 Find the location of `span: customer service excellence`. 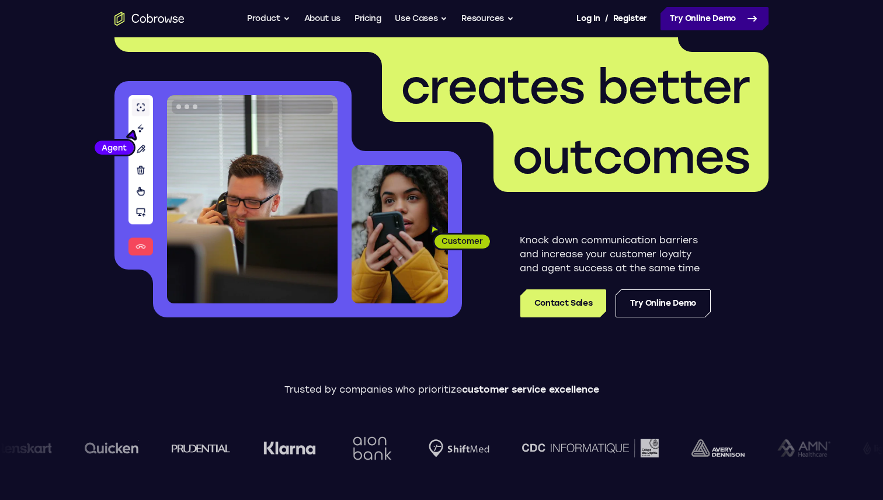

span: customer service excellence is located at coordinates (530, 389).